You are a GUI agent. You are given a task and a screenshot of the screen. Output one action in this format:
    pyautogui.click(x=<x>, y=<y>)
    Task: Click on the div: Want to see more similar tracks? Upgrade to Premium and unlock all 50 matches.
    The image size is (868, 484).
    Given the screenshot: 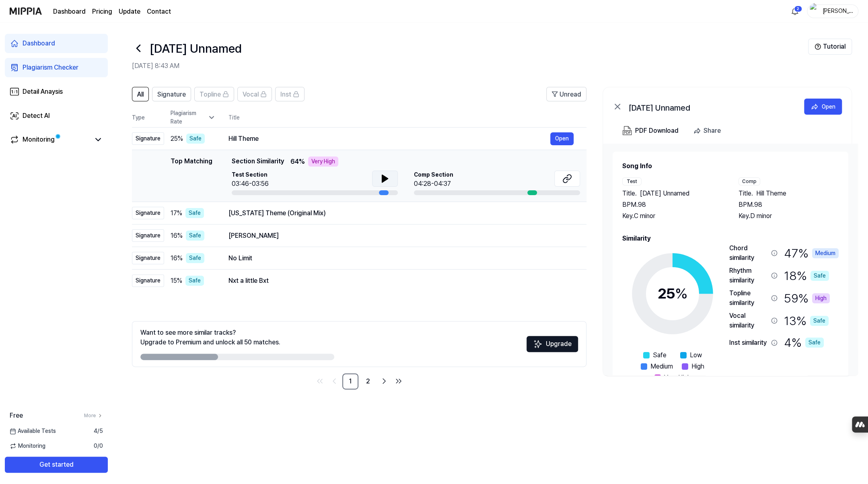 What is the action you would take?
    pyautogui.click(x=211, y=338)
    